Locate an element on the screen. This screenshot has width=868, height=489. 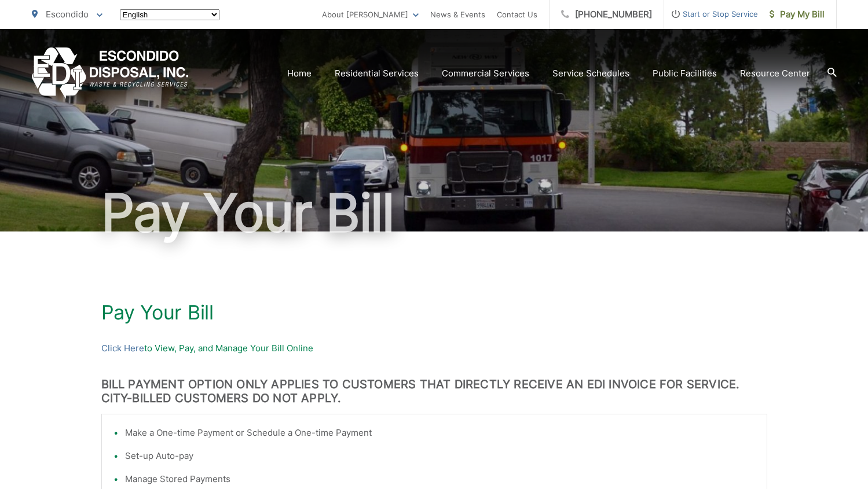
li: Set-up Auto-pay is located at coordinates (440, 456).